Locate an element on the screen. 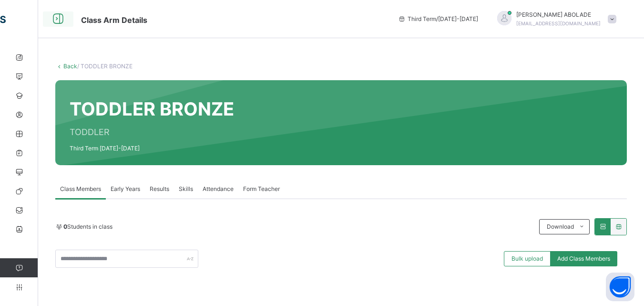  span: Download is located at coordinates (560, 226).